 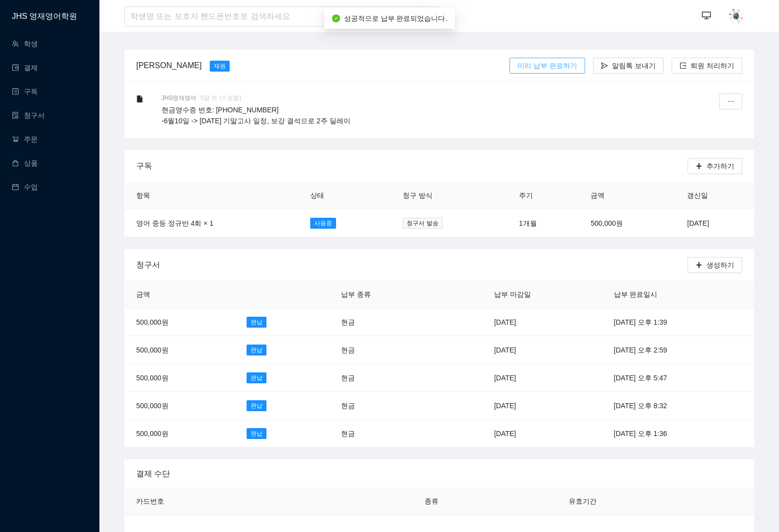 I want to click on th: 상태, so click(x=344, y=196).